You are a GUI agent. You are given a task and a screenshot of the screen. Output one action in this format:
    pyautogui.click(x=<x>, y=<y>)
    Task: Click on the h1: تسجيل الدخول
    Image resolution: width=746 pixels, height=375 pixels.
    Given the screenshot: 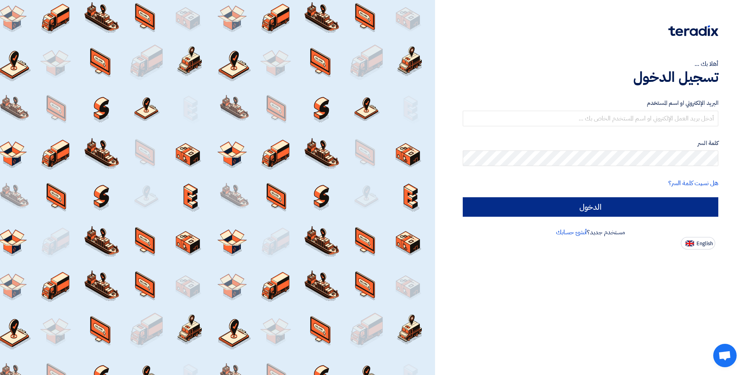 What is the action you would take?
    pyautogui.click(x=590, y=77)
    